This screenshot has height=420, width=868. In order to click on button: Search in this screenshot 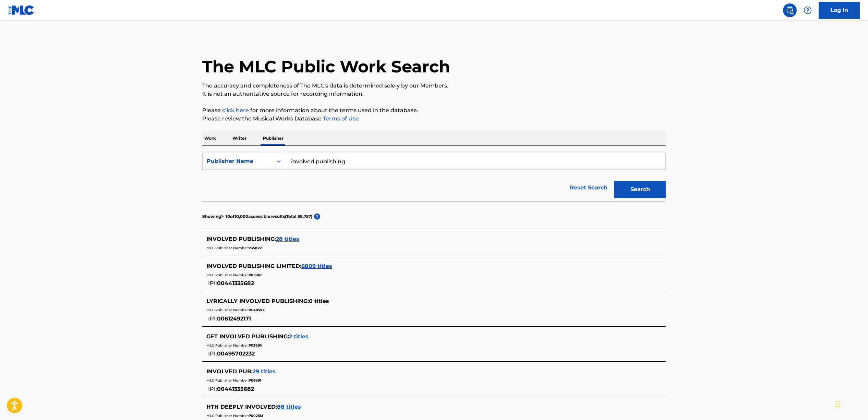, I will do `click(640, 190)`.